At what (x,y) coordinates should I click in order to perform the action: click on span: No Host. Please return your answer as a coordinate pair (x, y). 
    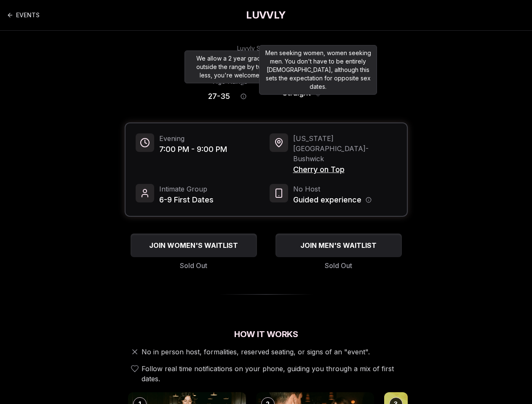
    Looking at the image, I should click on (332, 189).